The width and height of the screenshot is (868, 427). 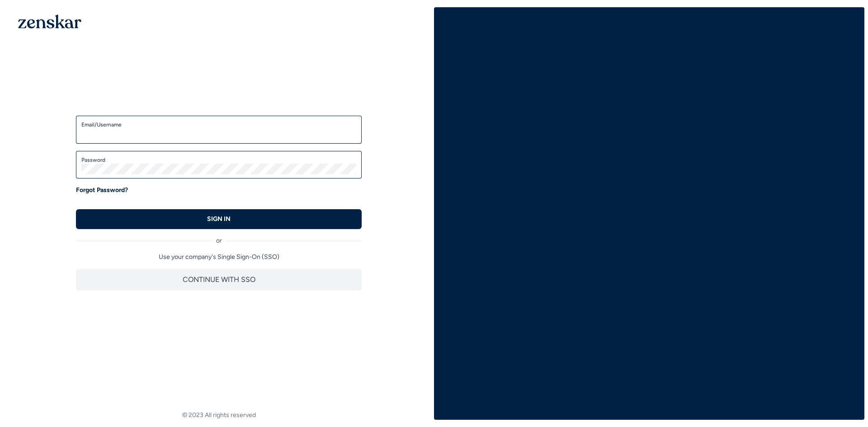 I want to click on p: SIGN IN, so click(x=219, y=219).